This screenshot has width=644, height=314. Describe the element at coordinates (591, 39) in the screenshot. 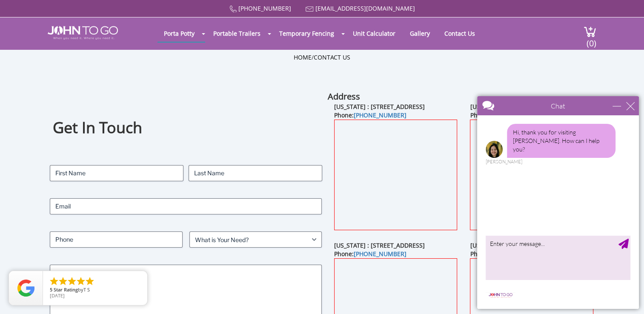

I see `span: (0)` at that location.